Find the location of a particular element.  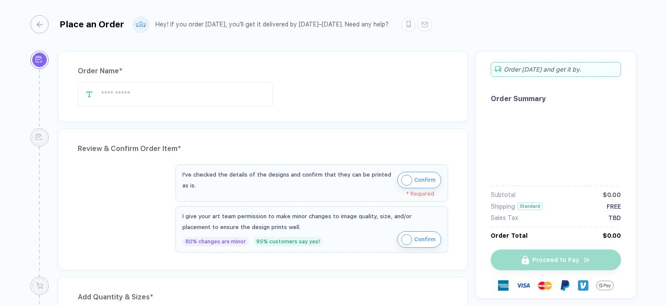

img: user profile is located at coordinates (141, 24).